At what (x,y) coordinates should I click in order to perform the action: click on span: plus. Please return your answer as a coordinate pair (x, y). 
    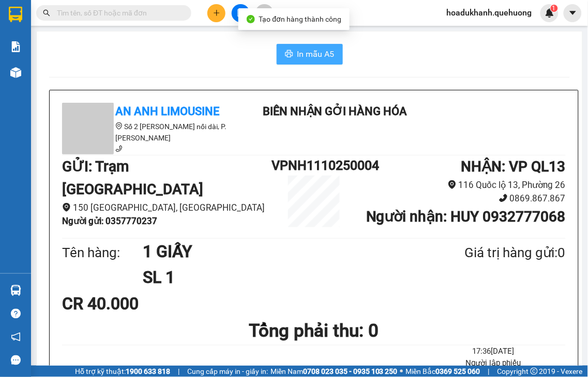
    Looking at the image, I should click on (216, 13).